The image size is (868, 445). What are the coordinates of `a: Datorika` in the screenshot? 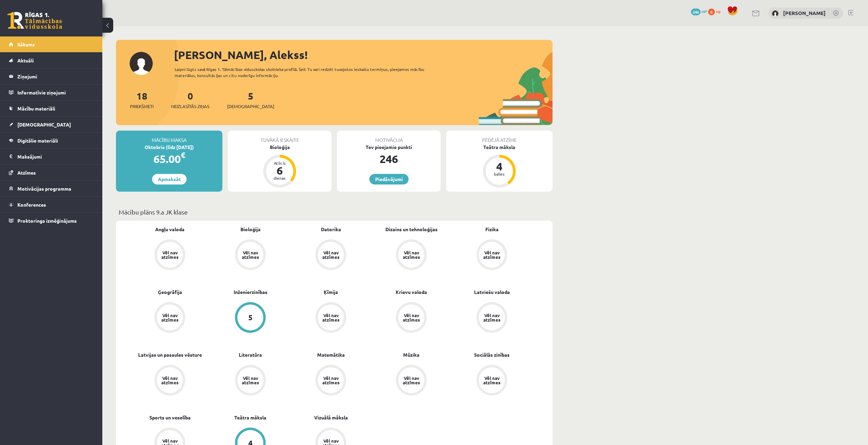 It's located at (331, 229).